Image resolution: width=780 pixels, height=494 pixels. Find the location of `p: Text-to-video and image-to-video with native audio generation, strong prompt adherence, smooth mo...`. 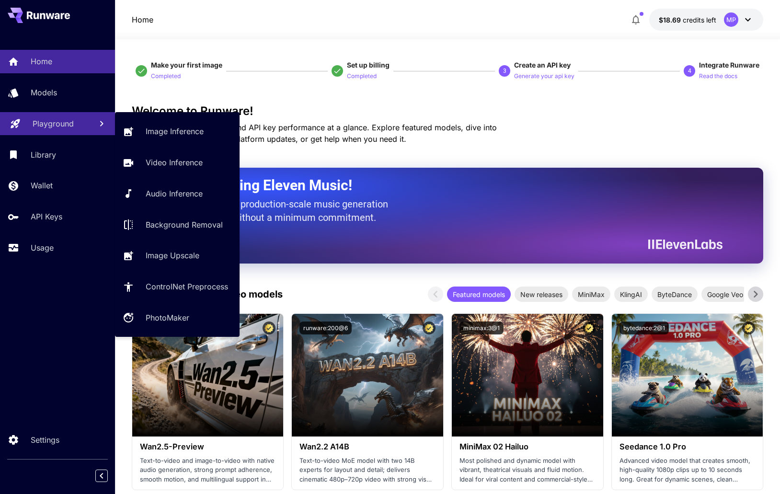

p: Text-to-video and image-to-video with native audio generation, strong prompt adherence, smooth mo... is located at coordinates (208, 470).